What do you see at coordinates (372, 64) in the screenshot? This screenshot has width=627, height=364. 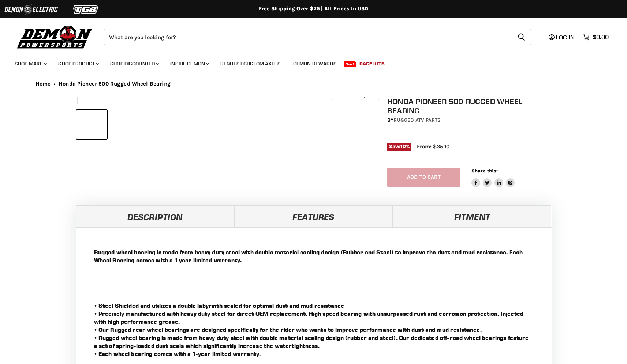 I see `a: Race Kits` at bounding box center [372, 64].